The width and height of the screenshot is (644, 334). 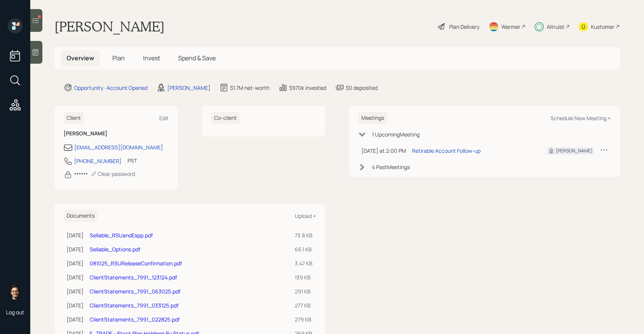 I want to click on div: 73.8 KB, so click(x=304, y=235).